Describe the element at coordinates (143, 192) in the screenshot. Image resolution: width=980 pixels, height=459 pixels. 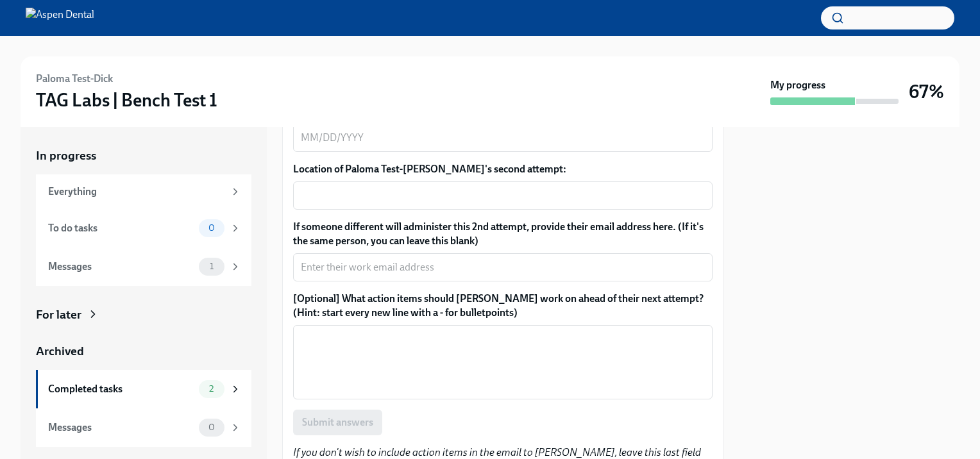
I see `a: Everything` at that location.